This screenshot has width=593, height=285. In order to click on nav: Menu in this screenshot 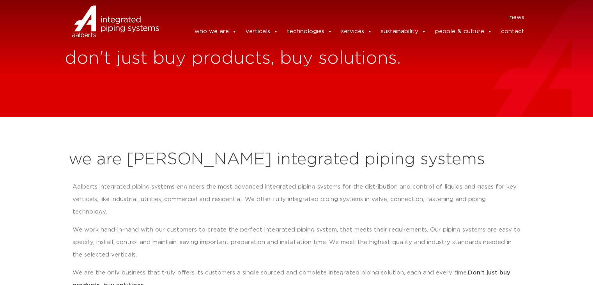, I will do `click(348, 18)`.